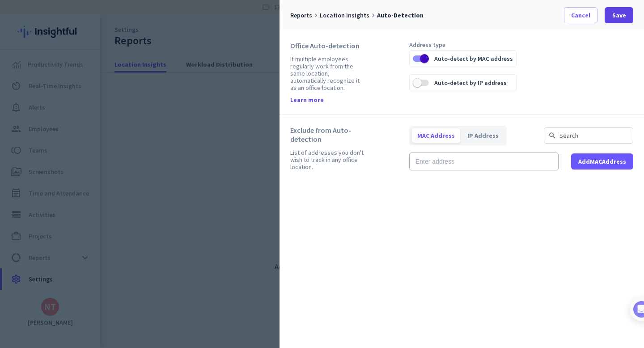  I want to click on a: Learn more, so click(307, 100).